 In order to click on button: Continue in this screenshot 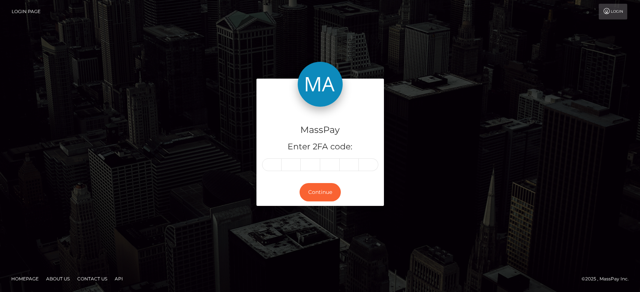, I will do `click(320, 192)`.